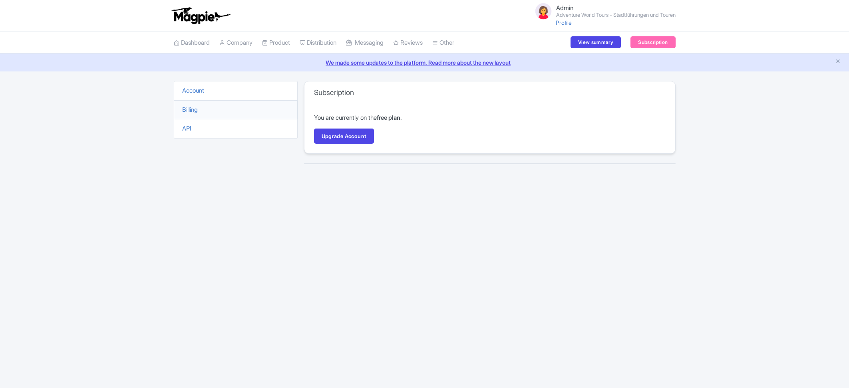 The image size is (849, 388). Describe the element at coordinates (543, 11) in the screenshot. I see `img: avatar_key_member-9c1dde93af8b07d7383eb8b5fb890c87.png` at that location.